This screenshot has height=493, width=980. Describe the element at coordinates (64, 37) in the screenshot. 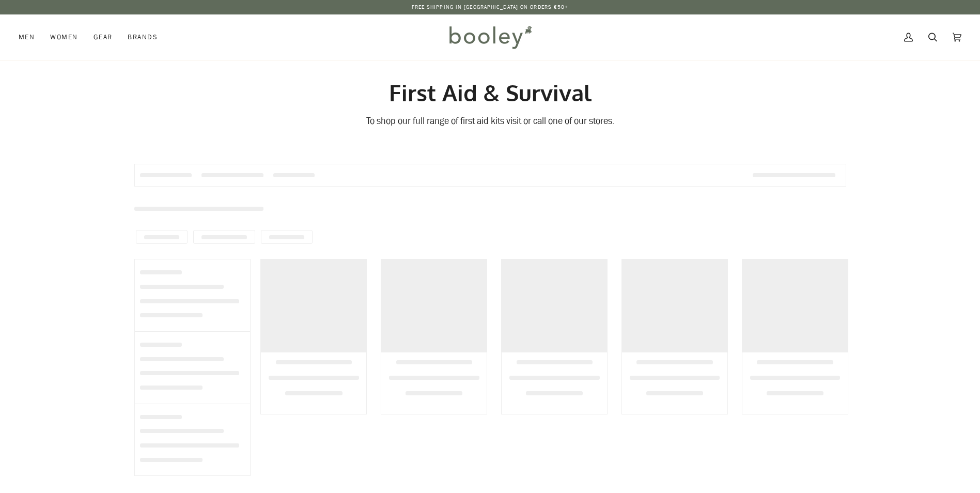

I see `div: Women` at that location.